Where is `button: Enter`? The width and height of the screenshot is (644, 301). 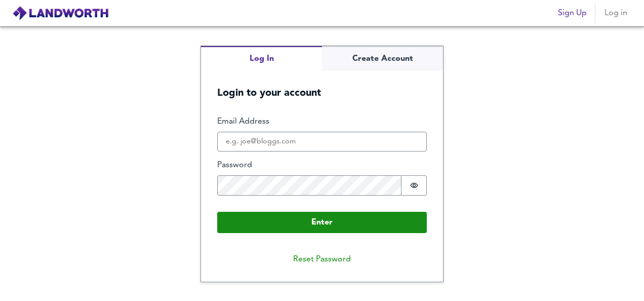 button: Enter is located at coordinates (322, 222).